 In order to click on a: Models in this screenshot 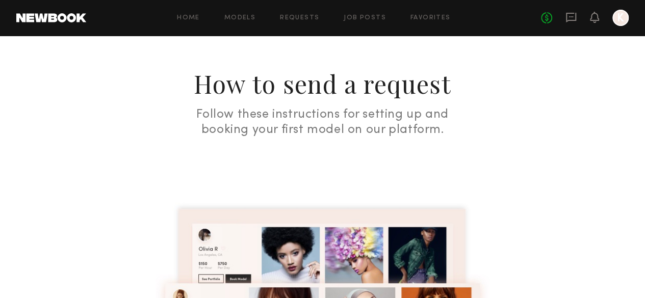, I will do `click(240, 18)`.